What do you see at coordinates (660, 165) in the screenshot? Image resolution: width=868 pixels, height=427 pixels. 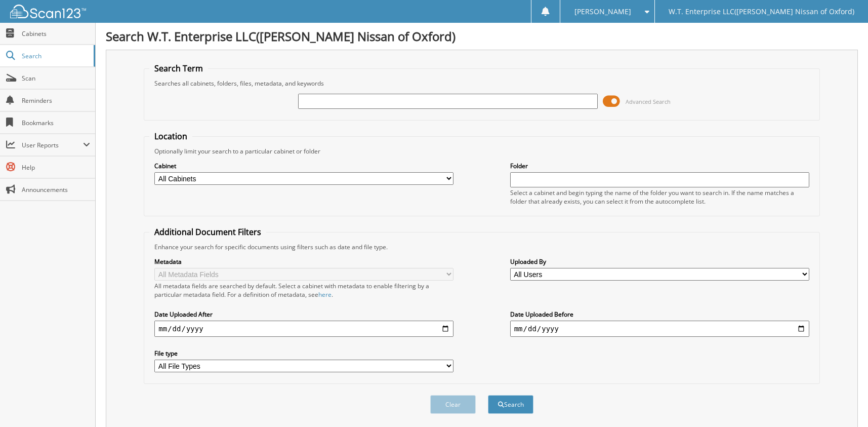 I see `label: Folder` at bounding box center [660, 165].